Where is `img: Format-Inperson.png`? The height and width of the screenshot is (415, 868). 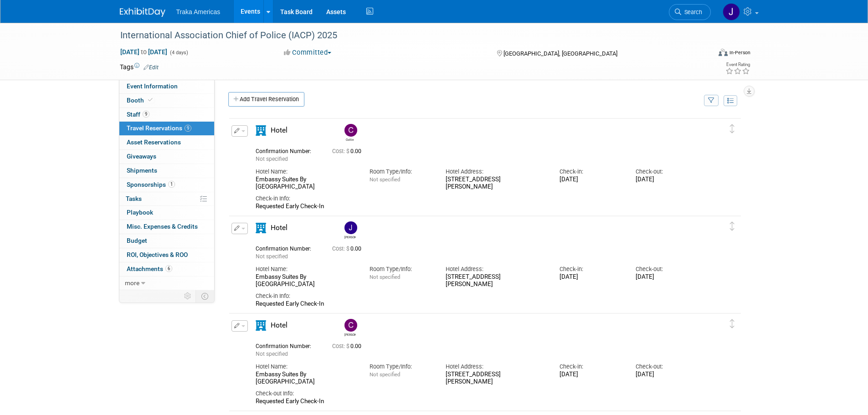
img: Format-Inperson.png is located at coordinates (723, 52).